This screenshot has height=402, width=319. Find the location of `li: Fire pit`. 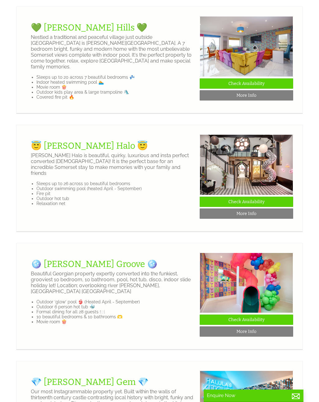

li: Fire pit is located at coordinates (115, 194).